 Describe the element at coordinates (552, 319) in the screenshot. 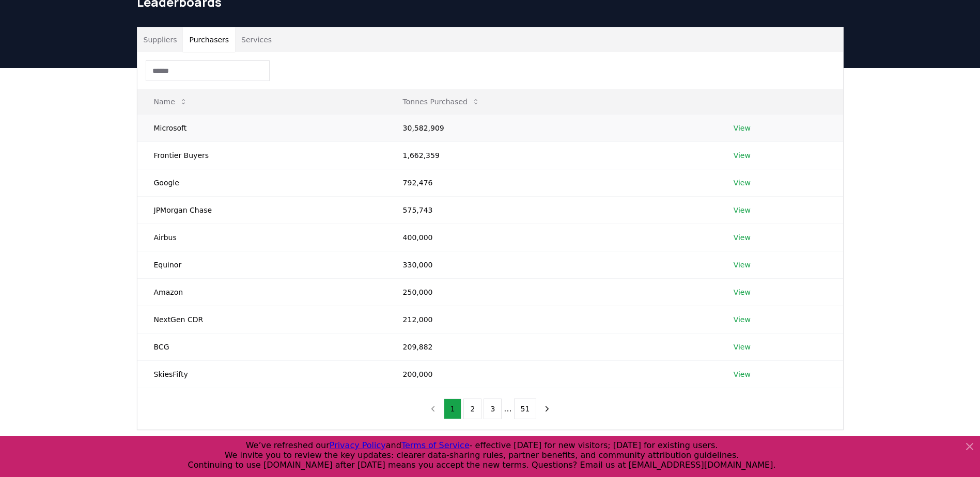

I see `td: 212,000` at that location.